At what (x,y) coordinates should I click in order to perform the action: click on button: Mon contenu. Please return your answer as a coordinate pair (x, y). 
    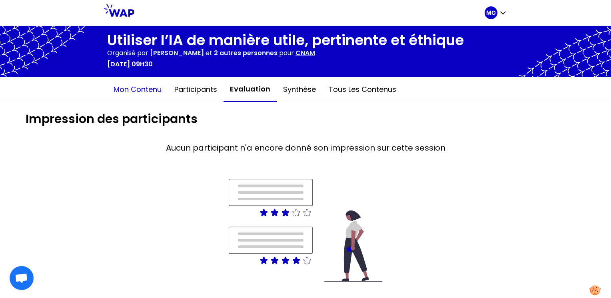
    Looking at the image, I should click on (138, 90).